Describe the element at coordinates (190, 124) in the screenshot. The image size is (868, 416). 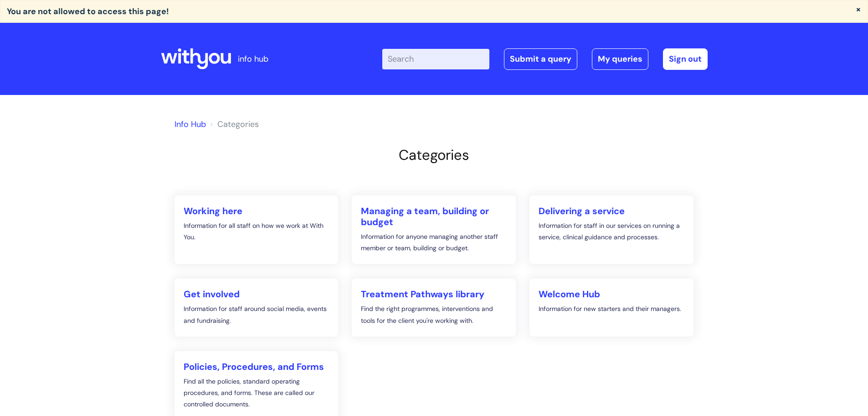
I see `a: Info Hub` at that location.